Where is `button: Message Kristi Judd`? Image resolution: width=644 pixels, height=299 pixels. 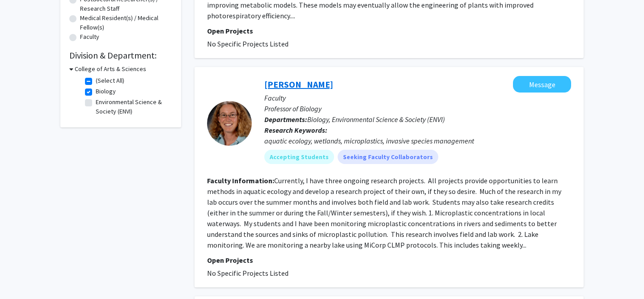
button: Message Kristi Judd is located at coordinates (542, 84).